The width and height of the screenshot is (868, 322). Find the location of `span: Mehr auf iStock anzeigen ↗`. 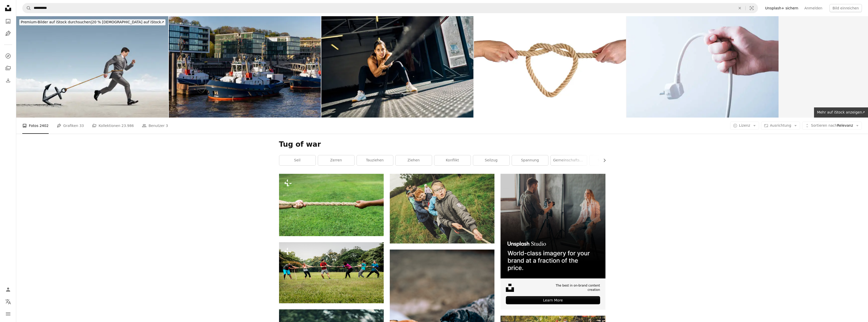

span: Mehr auf iStock anzeigen ↗ is located at coordinates (841, 112).